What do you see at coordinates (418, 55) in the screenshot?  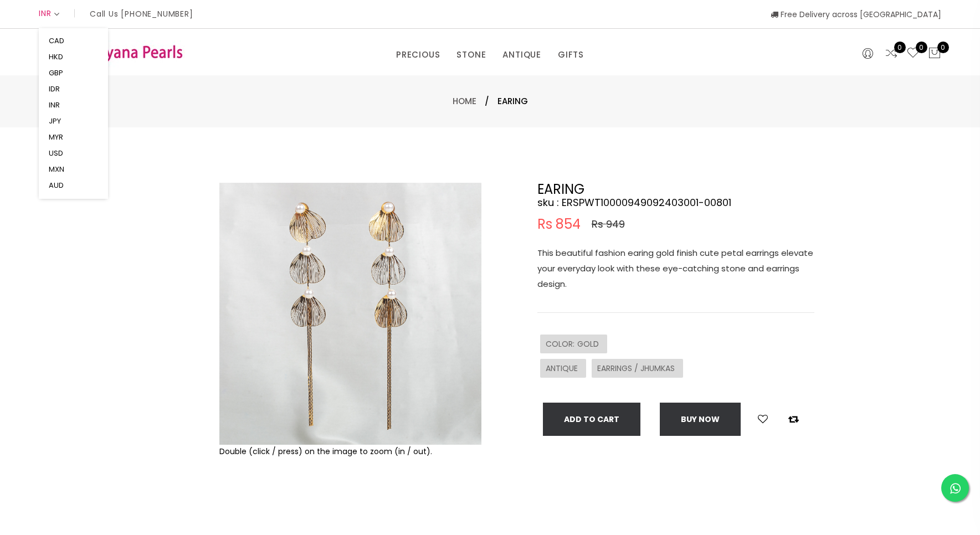 I see `a: PRECIOUS` at bounding box center [418, 55].